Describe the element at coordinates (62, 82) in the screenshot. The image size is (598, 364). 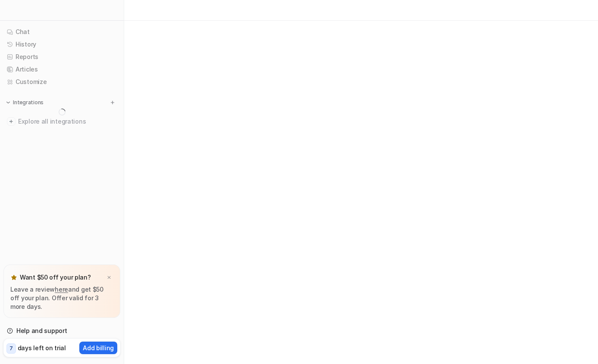
I see `a: Customize` at that location.